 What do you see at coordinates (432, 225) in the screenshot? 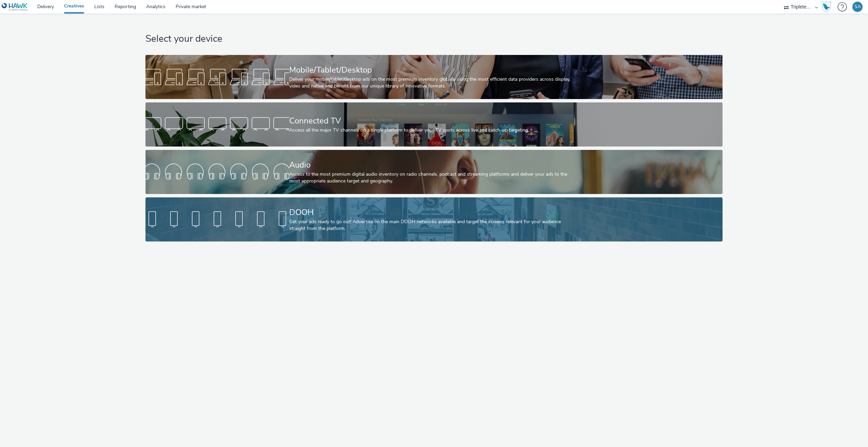
I see `div: Get your ads ready to go out! Advertise on the main DOOH networks available and target the screen...` at bounding box center [432, 225].